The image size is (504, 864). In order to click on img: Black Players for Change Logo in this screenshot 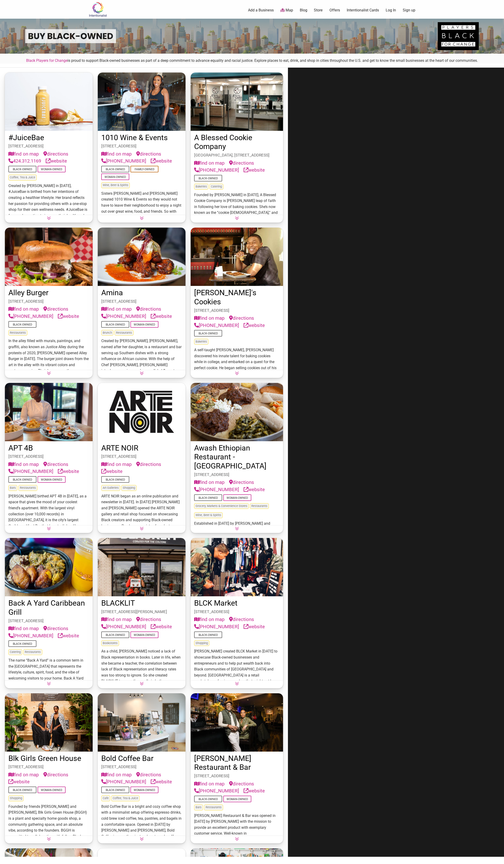, I will do `click(458, 36)`.